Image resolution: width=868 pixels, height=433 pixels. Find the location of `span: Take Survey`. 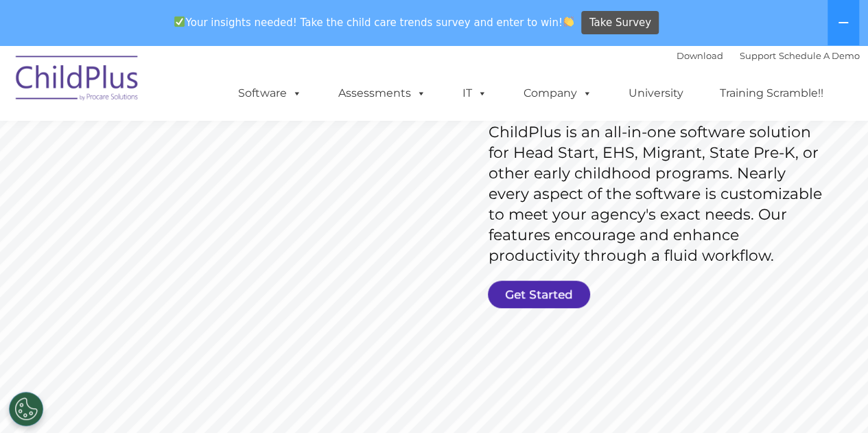

span: Take Survey is located at coordinates (620, 23).